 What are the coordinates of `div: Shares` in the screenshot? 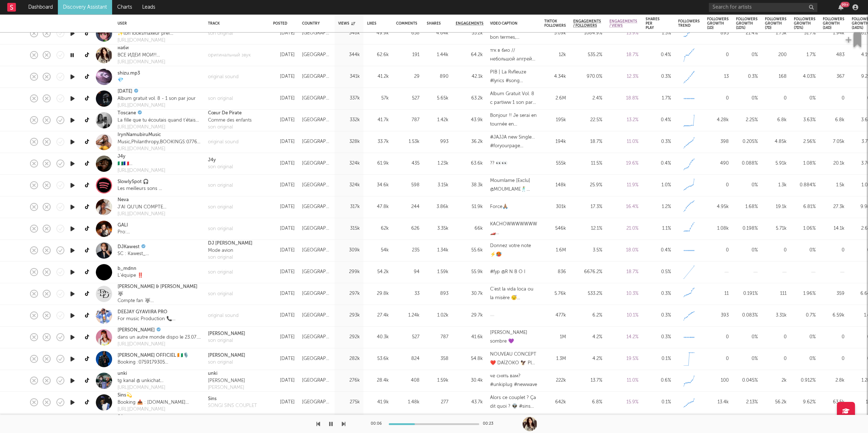 It's located at (434, 23).